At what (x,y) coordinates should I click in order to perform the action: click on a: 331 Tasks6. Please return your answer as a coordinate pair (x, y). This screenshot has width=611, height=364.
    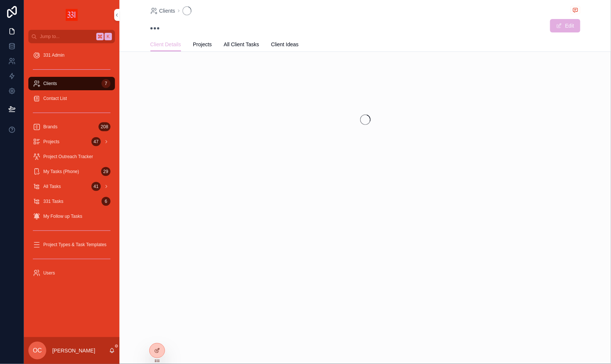
    Looking at the image, I should click on (72, 201).